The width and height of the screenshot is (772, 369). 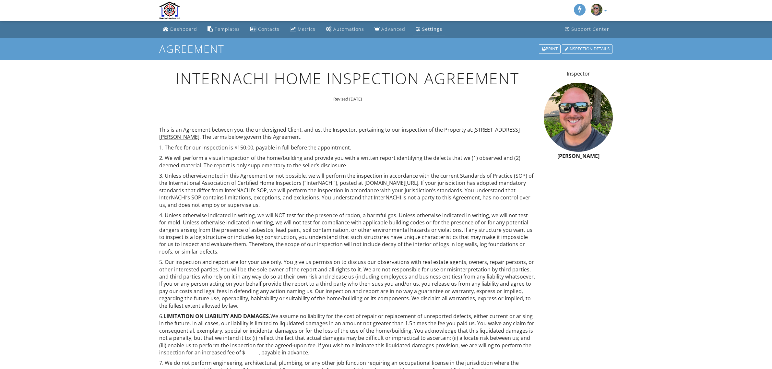 I want to click on p: 3. Unless otherwise noted in this Agreement or not possible, we will perform the inspection in ac..., so click(x=347, y=190).